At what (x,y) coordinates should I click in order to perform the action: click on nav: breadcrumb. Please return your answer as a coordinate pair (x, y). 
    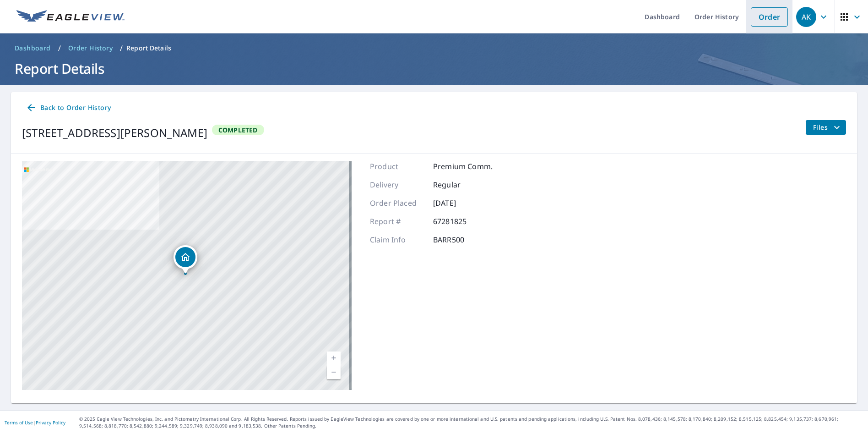
    Looking at the image, I should click on (434, 48).